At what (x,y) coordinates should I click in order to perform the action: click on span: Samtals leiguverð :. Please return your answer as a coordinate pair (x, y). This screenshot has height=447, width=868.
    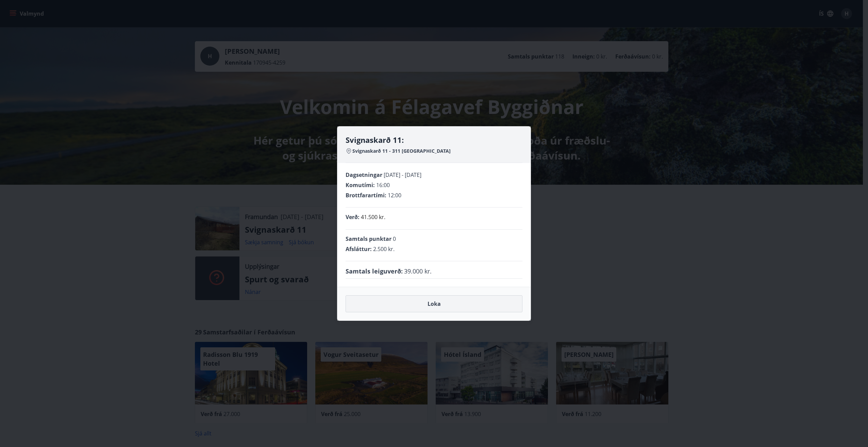
    Looking at the image, I should click on (374, 271).